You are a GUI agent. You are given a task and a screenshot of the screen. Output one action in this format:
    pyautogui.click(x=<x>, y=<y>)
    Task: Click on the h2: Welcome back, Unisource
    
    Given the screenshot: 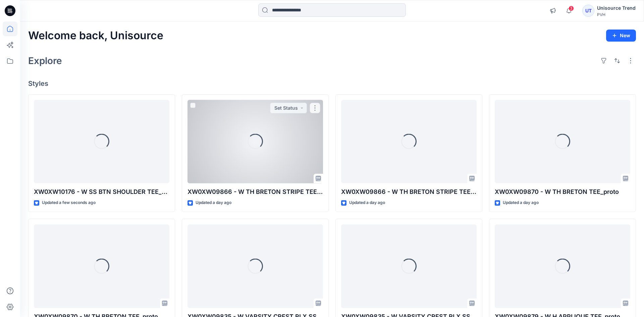 What is the action you would take?
    pyautogui.click(x=95, y=36)
    